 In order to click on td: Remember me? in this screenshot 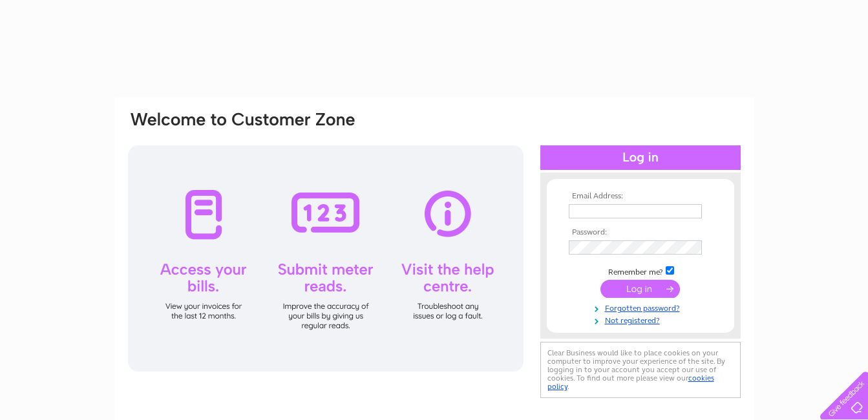, I will do `click(640, 271)`.